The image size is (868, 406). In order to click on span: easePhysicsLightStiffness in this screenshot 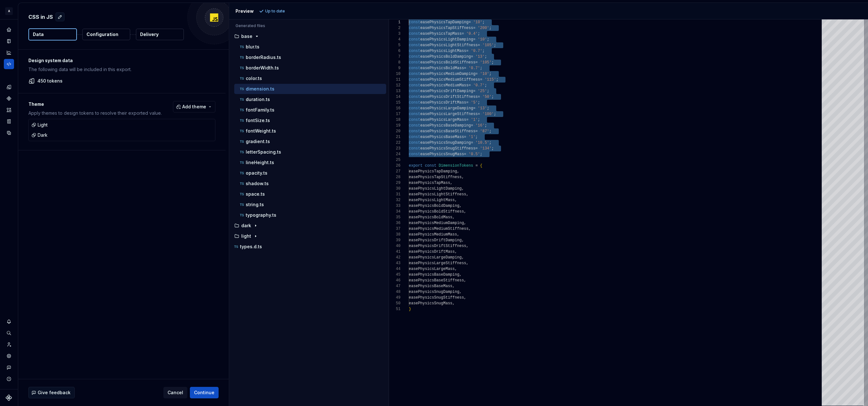, I will do `click(437, 194)`.